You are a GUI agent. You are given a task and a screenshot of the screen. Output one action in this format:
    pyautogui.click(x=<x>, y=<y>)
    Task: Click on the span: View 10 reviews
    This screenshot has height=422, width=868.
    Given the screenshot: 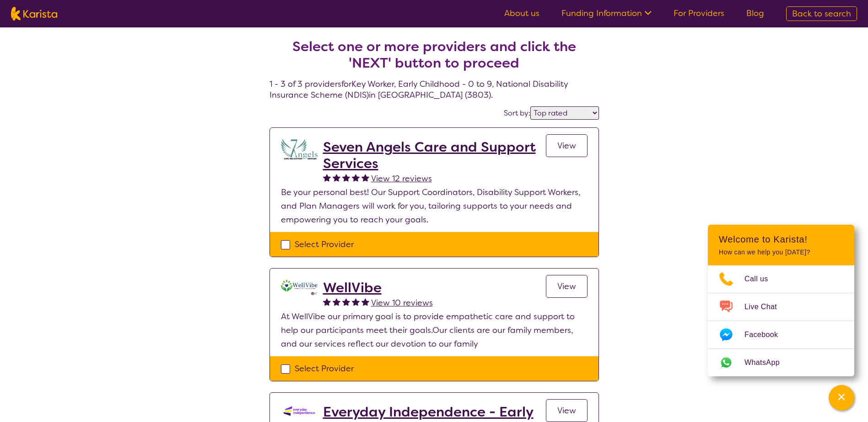 What is the action you would take?
    pyautogui.click(x=401, y=303)
    